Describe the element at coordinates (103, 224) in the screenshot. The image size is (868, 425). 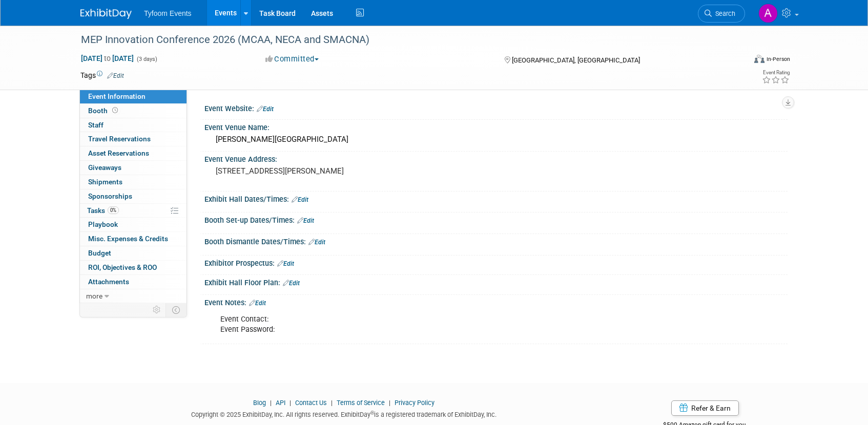
I see `span: Playbook` at that location.